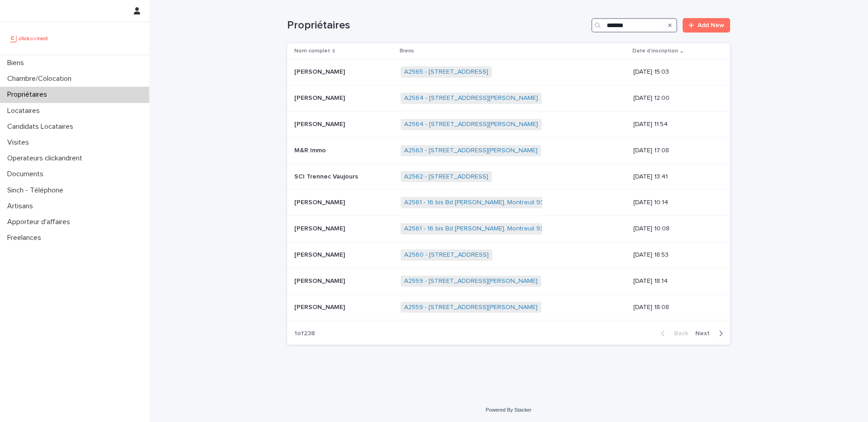 This screenshot has height=422, width=868. Describe the element at coordinates (42, 127) in the screenshot. I see `p: Candidats Locataires` at that location.